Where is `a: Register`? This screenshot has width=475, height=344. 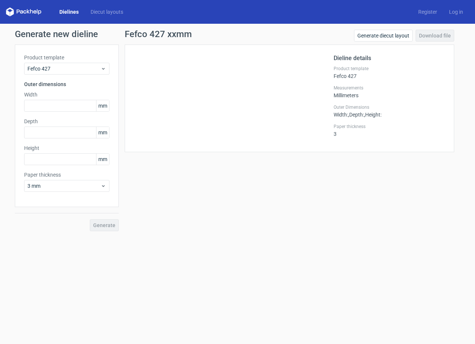
a: Register is located at coordinates (427, 12).